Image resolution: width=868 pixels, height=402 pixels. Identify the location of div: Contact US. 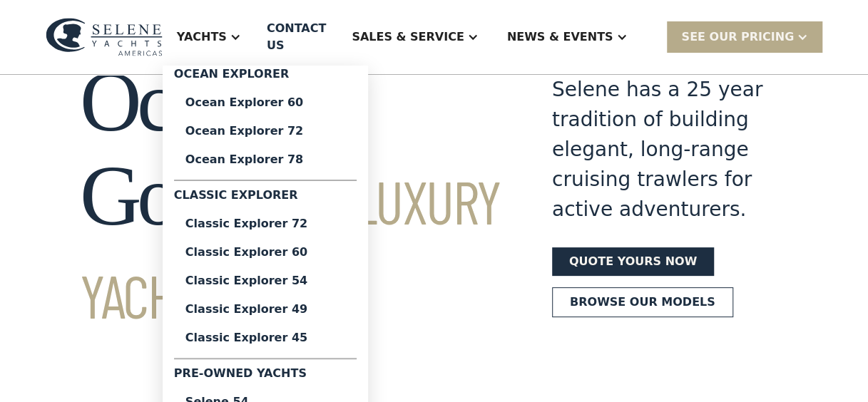
(296, 38).